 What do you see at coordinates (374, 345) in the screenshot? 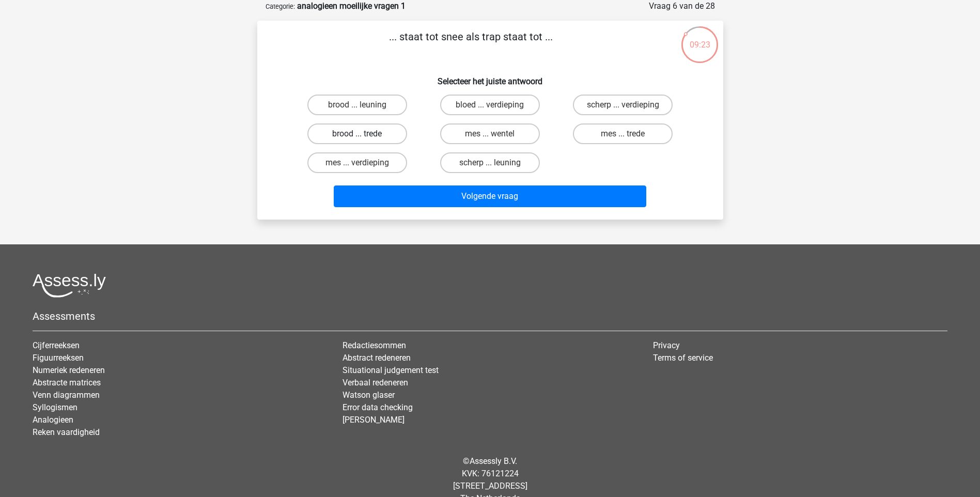
I see `a: Redactiesommen` at bounding box center [374, 345].